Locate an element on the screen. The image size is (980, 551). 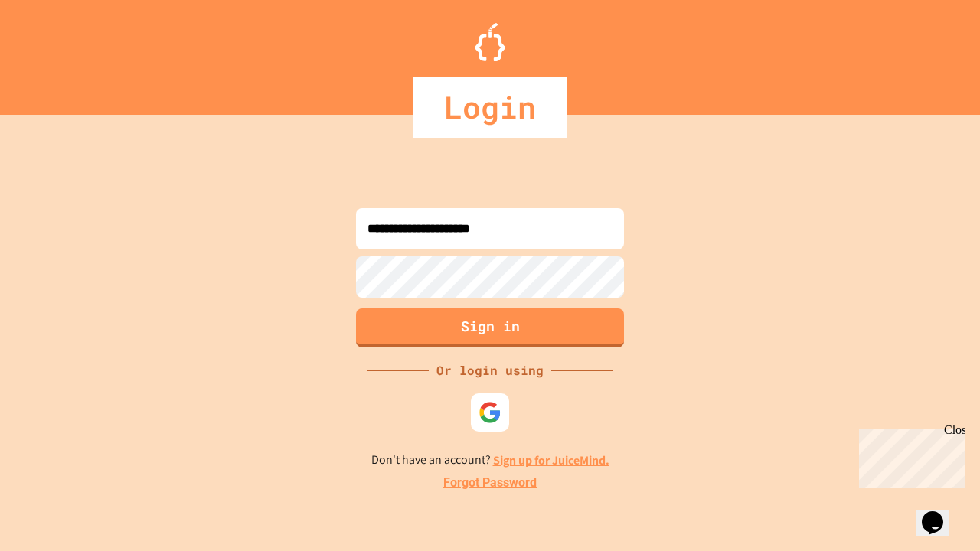
div: Login is located at coordinates (490, 107).